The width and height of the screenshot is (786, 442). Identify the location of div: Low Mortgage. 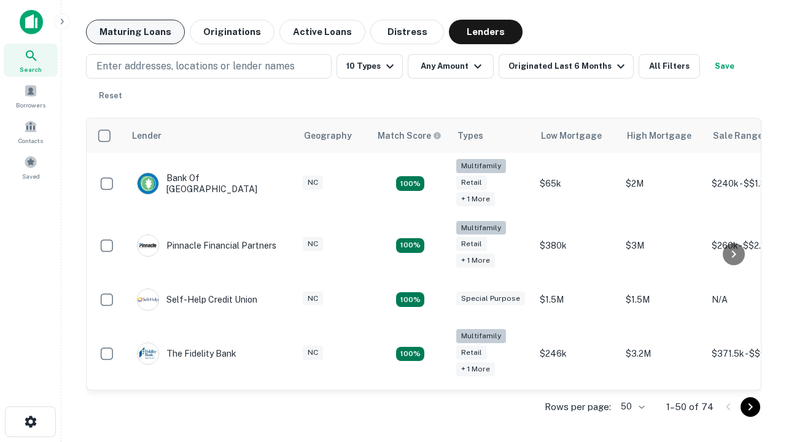
(571, 136).